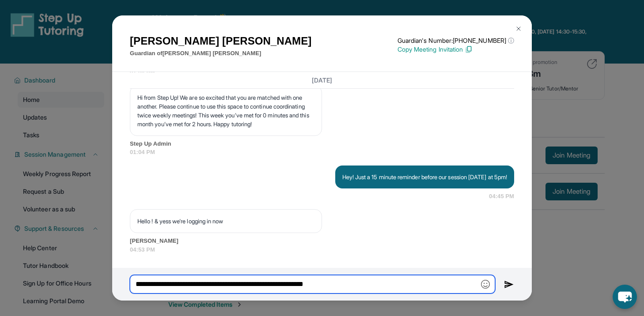  What do you see at coordinates (322, 152) in the screenshot?
I see `span: 01:04 PM` at bounding box center [322, 152].